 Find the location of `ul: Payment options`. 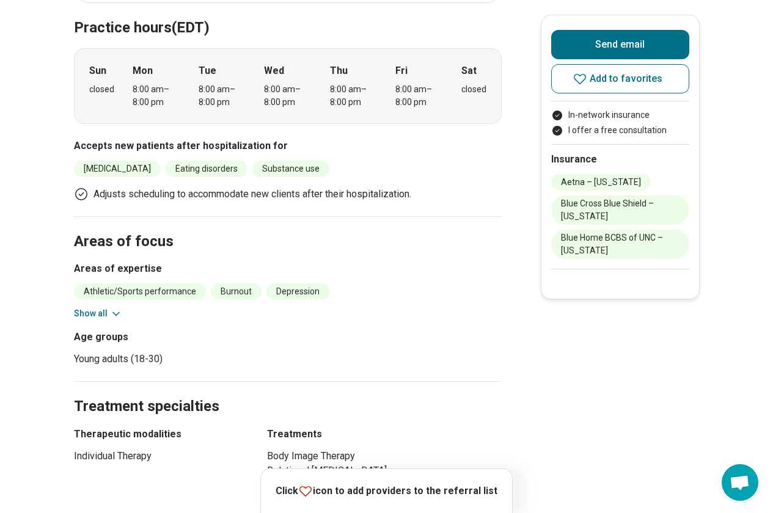

ul: Payment options is located at coordinates (620, 123).